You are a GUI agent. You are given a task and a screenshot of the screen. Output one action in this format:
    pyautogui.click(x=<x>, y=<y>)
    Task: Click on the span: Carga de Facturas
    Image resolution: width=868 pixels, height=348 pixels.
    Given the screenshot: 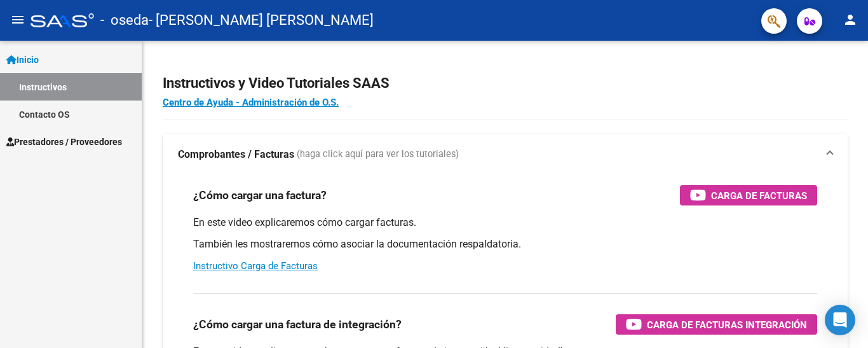 What is the action you would take?
    pyautogui.click(x=759, y=196)
    